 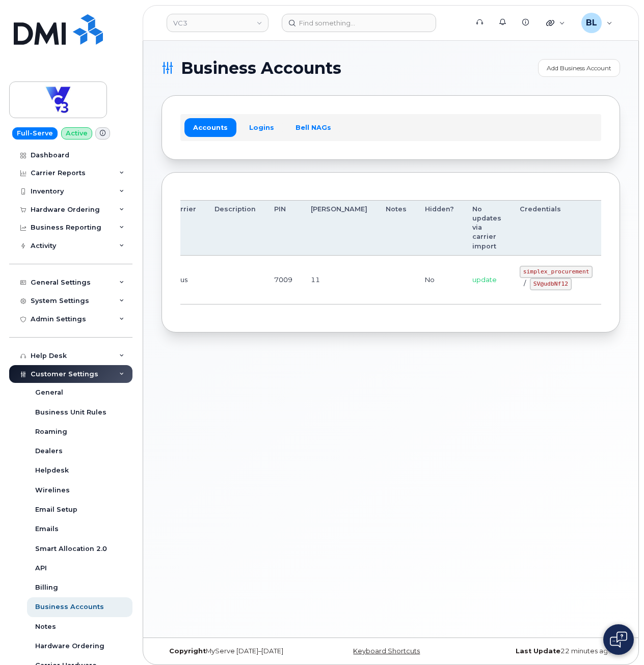 I want to click on th: Hidden?, so click(x=439, y=228).